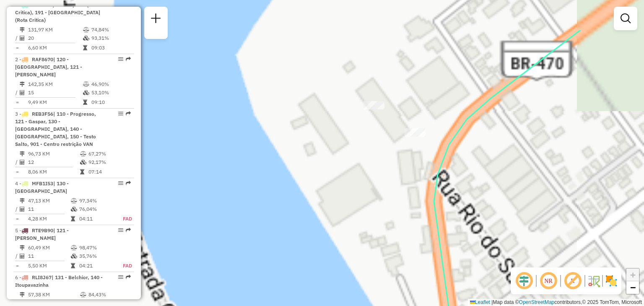 This screenshot has width=644, height=306. Describe the element at coordinates (594, 281) in the screenshot. I see `img: Fluxo de ruas` at that location.